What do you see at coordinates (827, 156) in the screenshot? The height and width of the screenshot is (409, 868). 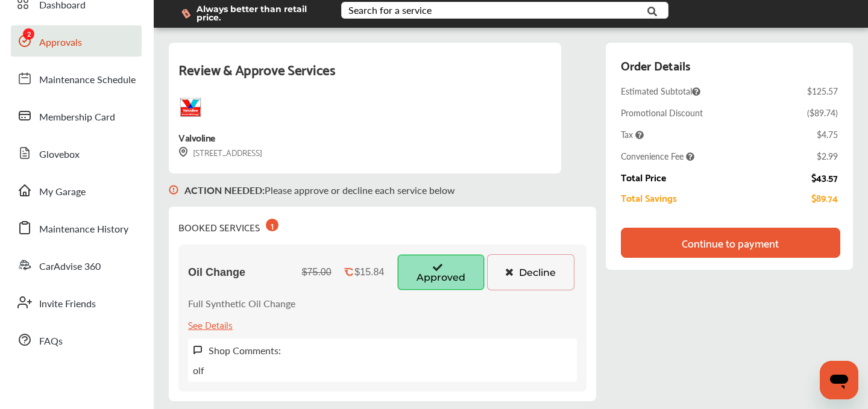 I see `div: $2.99` at bounding box center [827, 156].